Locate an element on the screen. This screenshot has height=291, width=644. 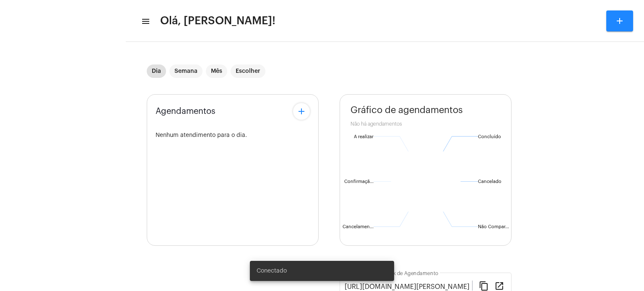
mat-chip: Dia is located at coordinates (156, 71).